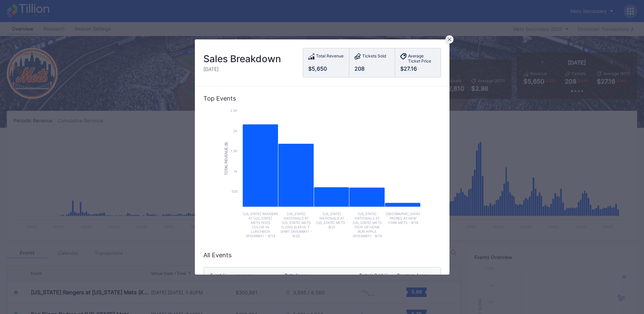  I want to click on div: Average Ticket Price, so click(422, 59).